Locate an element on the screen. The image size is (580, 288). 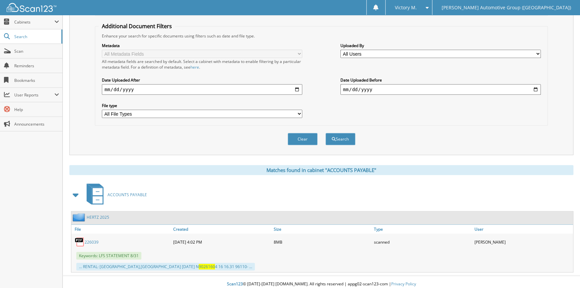
input: end is located at coordinates (441, 90).